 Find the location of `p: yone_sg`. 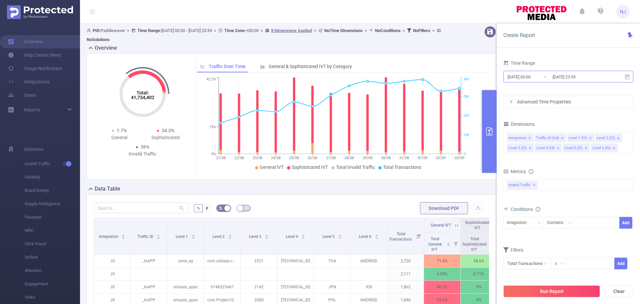

p: yone_sg is located at coordinates (185, 261).